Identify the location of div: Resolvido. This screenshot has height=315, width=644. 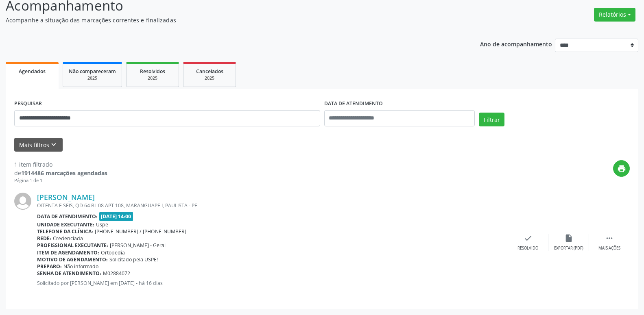
(528, 248).